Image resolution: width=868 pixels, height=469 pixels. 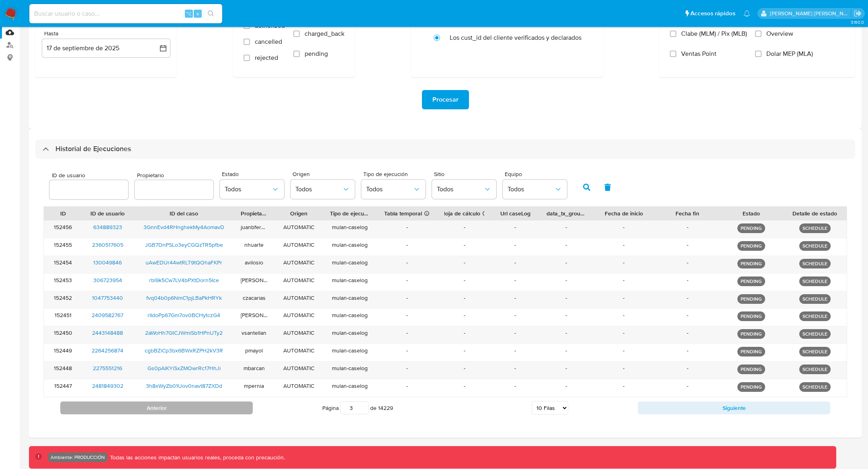 What do you see at coordinates (747, 13) in the screenshot?
I see `a: Notificaciones` at bounding box center [747, 13].